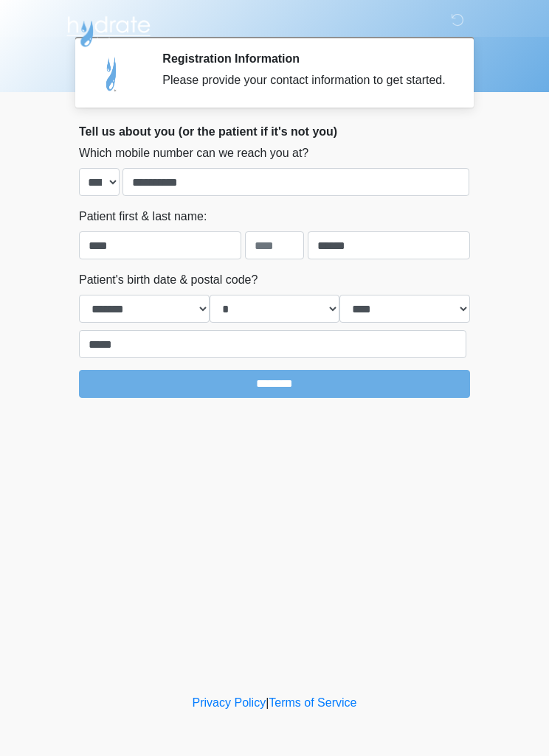 The width and height of the screenshot is (549, 756). Describe the element at coordinates (194, 154) in the screenshot. I see `label: Which mobile number can we reach you at?` at that location.